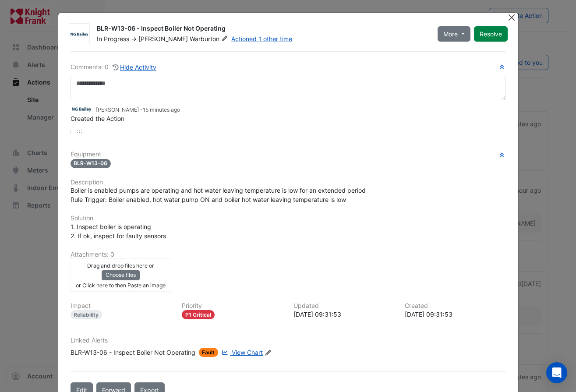 The height and width of the screenshot is (392, 576). What do you see at coordinates (162, 110) in the screenshot?
I see `span: 2025-09-12 09:31:53` at bounding box center [162, 110].